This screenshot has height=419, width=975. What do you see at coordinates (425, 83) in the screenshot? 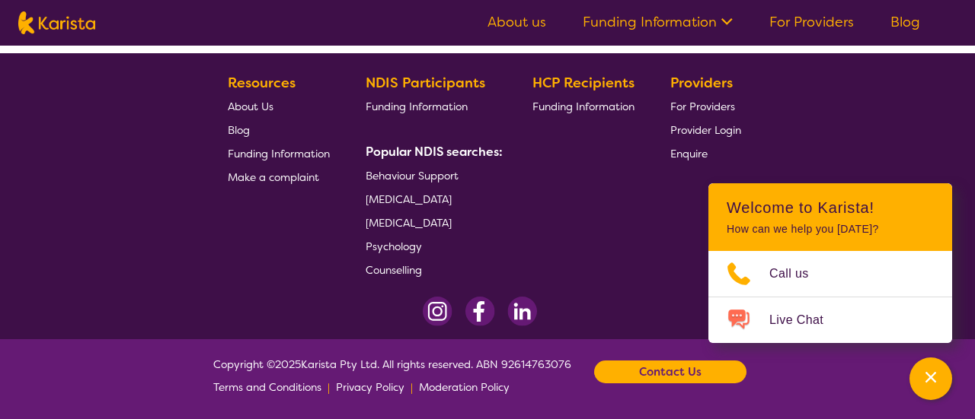
I see `b: NDIS Participants` at bounding box center [425, 83].